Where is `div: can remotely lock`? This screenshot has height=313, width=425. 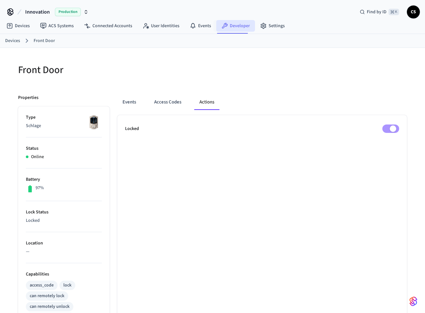
div: can remotely lock is located at coordinates (47, 296).